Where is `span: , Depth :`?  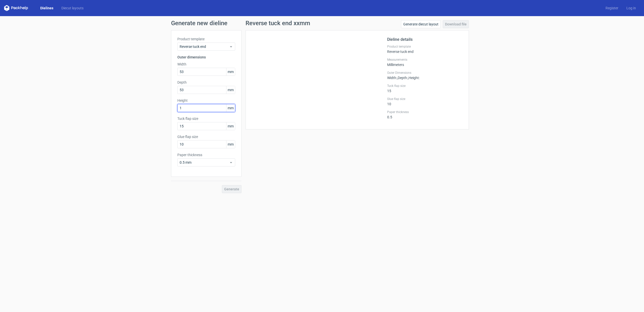
span: , Depth : is located at coordinates (402, 78).